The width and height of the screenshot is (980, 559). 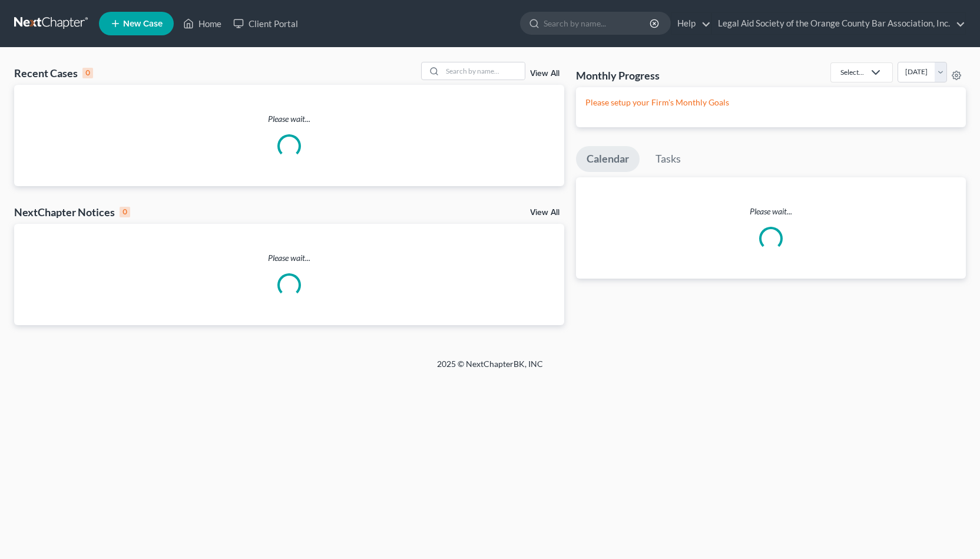 I want to click on div: 2025 © NextChapterBK, INC, so click(x=490, y=369).